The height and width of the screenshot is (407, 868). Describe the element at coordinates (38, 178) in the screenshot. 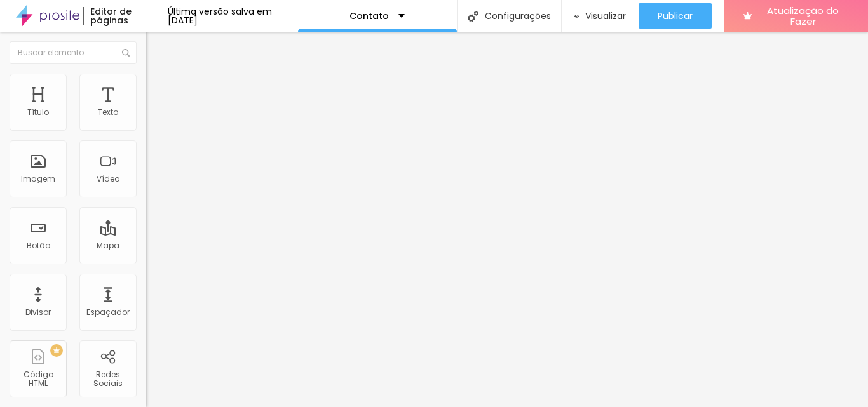

I see `font: Imagem` at that location.